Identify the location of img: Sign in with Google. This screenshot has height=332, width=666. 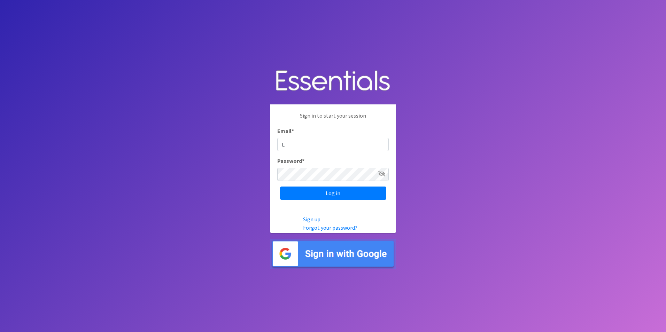
(333, 254).